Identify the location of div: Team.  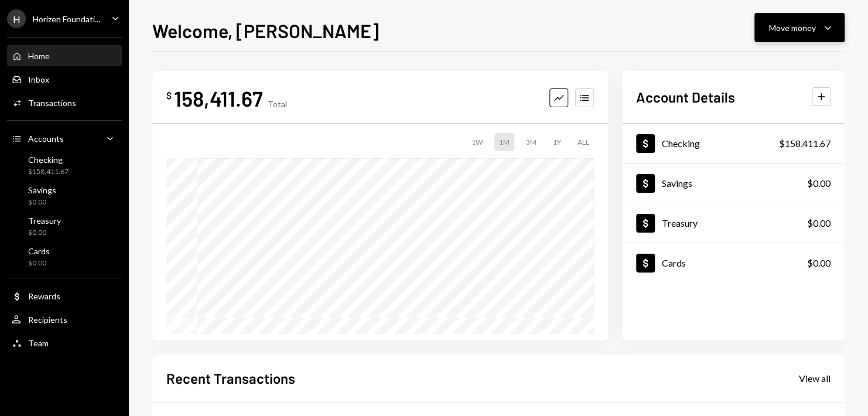
(38, 343).